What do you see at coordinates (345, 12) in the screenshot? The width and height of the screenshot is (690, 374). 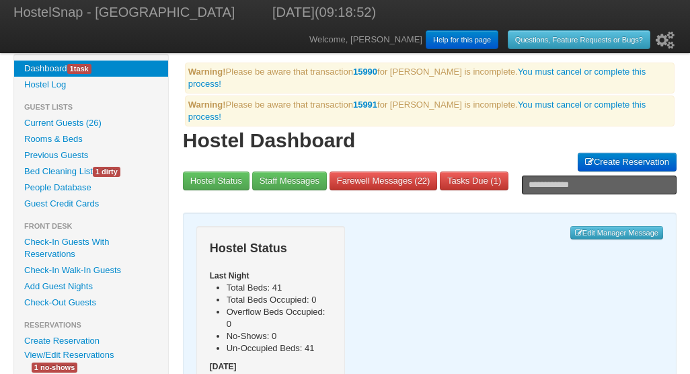 I see `span: (09:18:52)` at bounding box center [345, 12].